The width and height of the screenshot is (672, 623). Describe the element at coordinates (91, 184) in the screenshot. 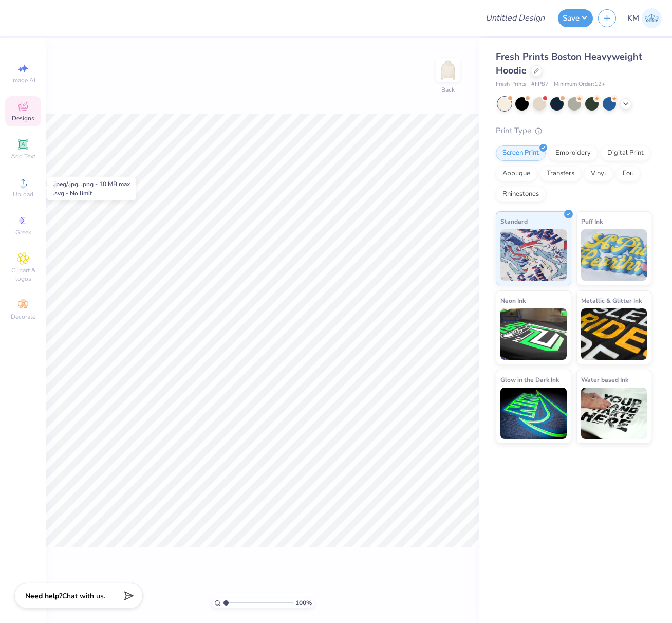

I see `div: .jpeg/.jpg, .png - 10 MB max` at that location.